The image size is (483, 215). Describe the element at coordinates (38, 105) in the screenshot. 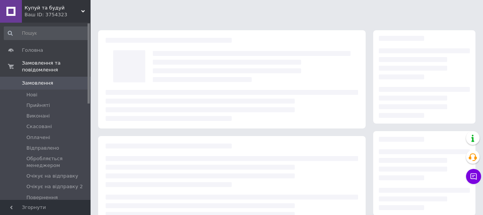

I see `span: Прийняті` at that location.